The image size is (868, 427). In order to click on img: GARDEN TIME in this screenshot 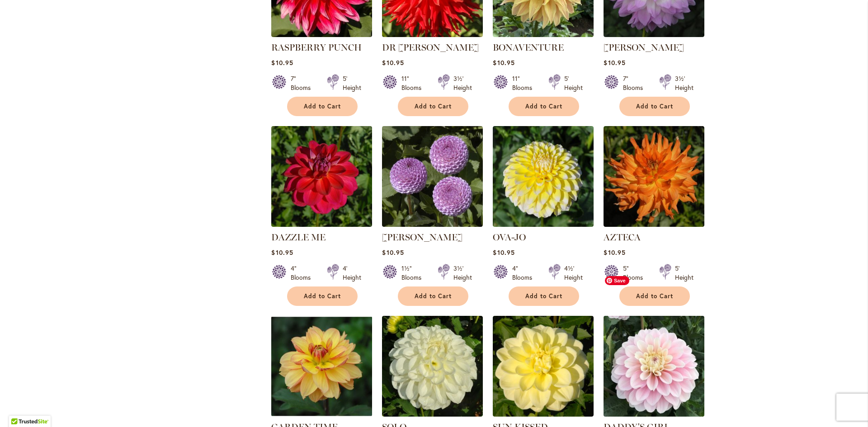, I will do `click(322, 366)`.